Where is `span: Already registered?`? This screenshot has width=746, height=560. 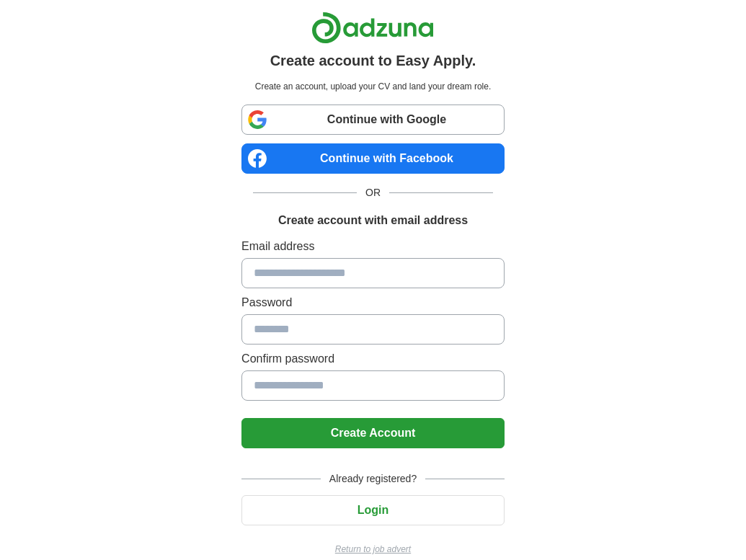
span: Already registered? is located at coordinates (373, 478).